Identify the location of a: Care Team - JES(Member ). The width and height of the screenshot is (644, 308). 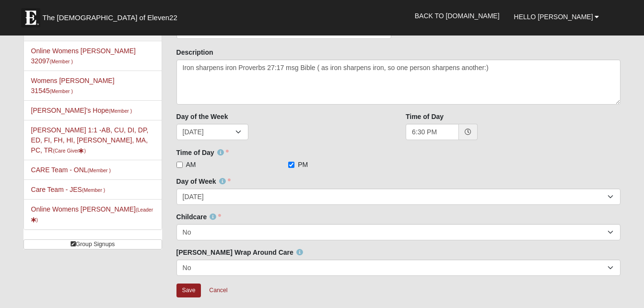
(68, 190).